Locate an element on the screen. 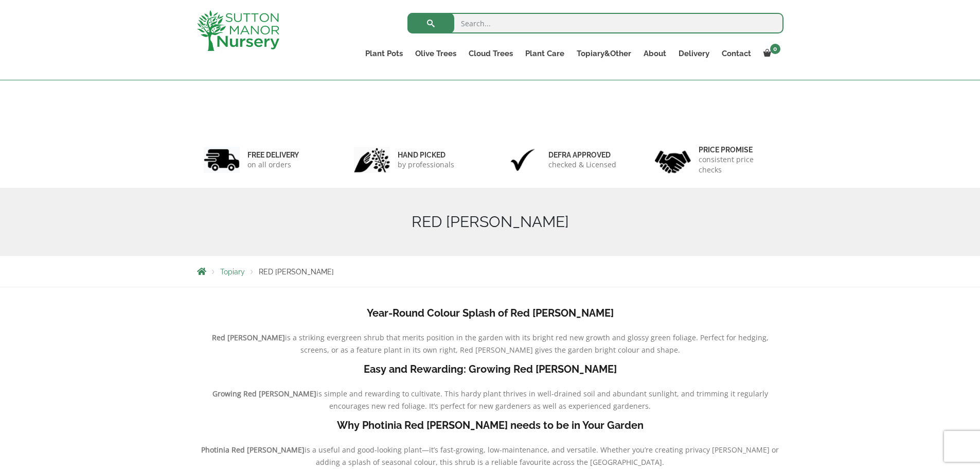 The height and width of the screenshot is (469, 980). a: Topiary&Other is located at coordinates (604, 53).